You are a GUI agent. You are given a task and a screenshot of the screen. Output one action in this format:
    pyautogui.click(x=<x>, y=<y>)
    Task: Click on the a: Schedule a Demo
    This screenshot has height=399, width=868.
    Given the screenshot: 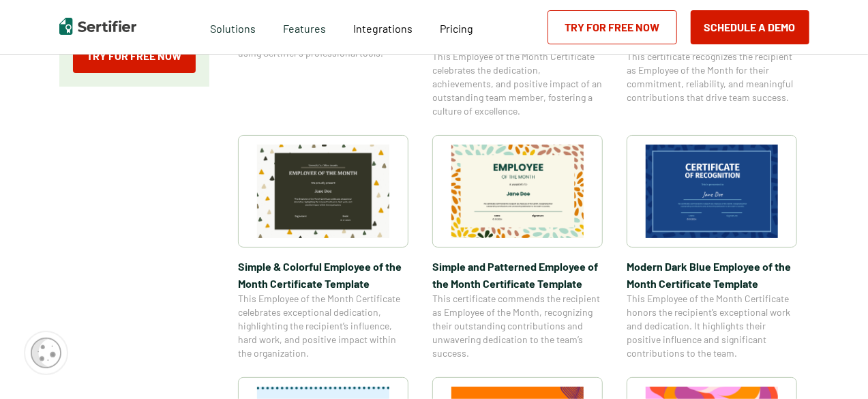 What is the action you would take?
    pyautogui.click(x=750, y=27)
    